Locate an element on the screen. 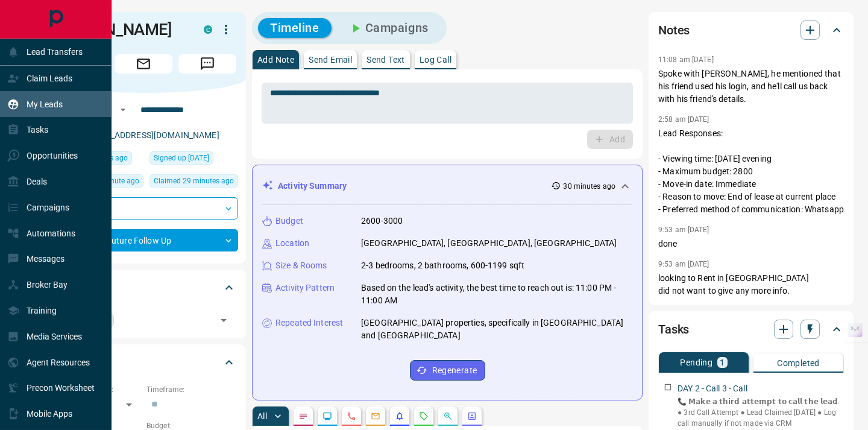 The image size is (868, 430). p: Size & Rooms is located at coordinates (301, 265).